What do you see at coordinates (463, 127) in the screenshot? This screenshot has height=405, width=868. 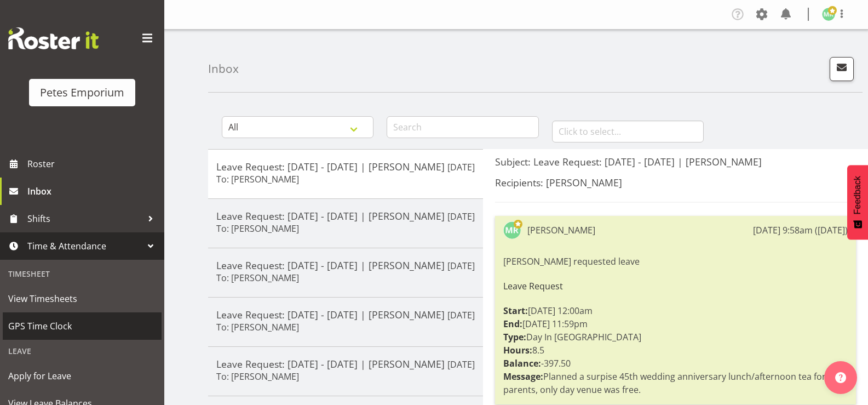 I see `input: Search` at bounding box center [463, 127].